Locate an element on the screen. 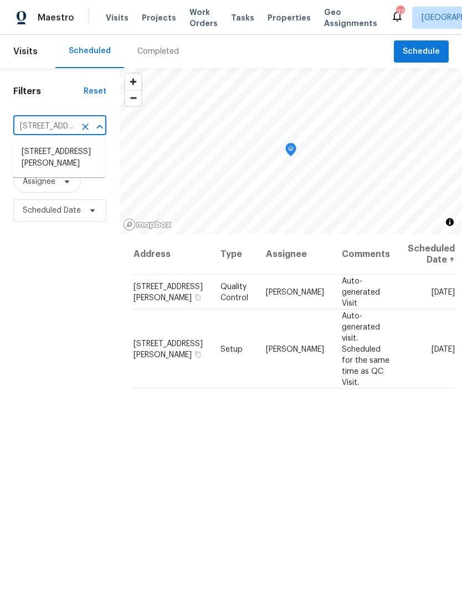 The width and height of the screenshot is (462, 602). span: Auto-generated Visit is located at coordinates (361, 292).